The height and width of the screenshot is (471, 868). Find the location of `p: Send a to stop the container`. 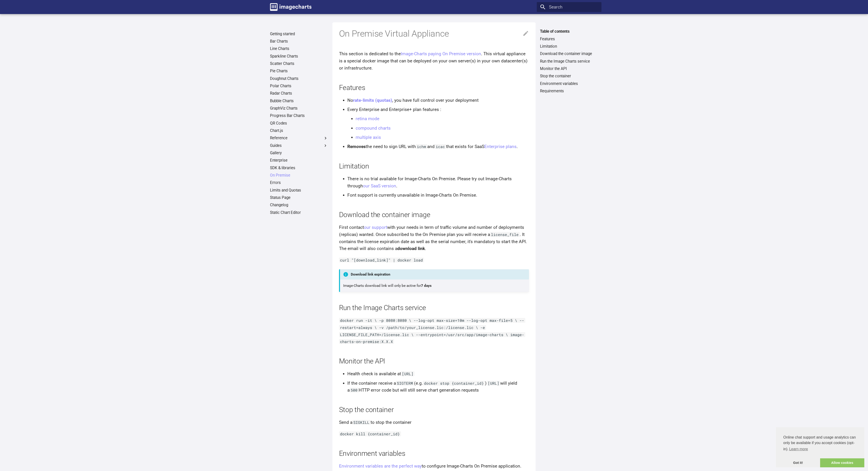

p: Send a to stop the container is located at coordinates (434, 423).